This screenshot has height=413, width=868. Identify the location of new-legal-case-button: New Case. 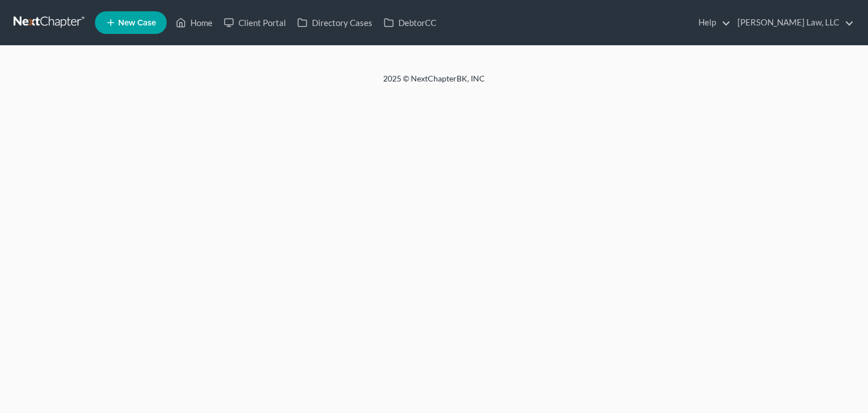
(131, 23).